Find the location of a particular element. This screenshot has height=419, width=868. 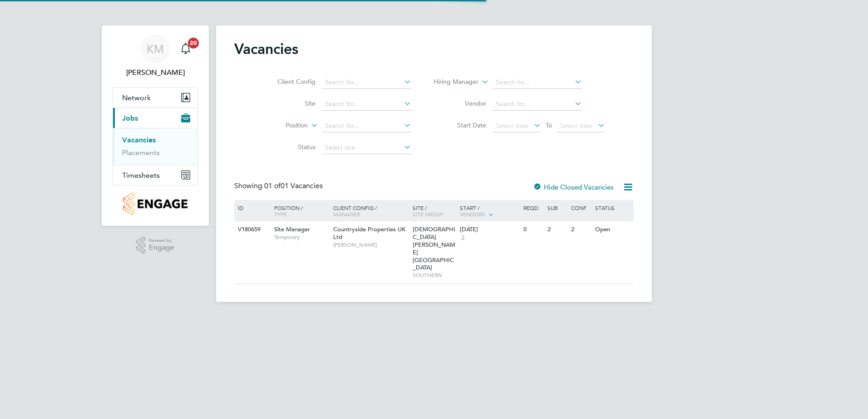

button: Jobs is located at coordinates (155, 118).